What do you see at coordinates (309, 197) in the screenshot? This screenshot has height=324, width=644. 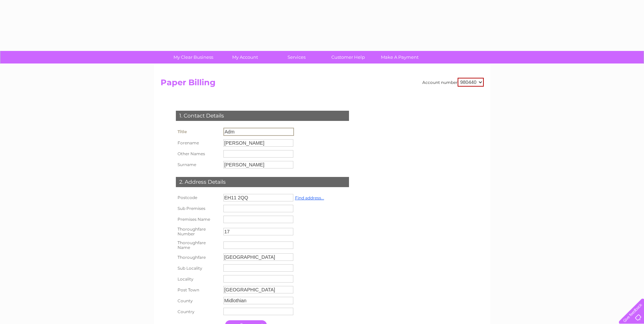 I see `a: Find address...` at bounding box center [309, 197].